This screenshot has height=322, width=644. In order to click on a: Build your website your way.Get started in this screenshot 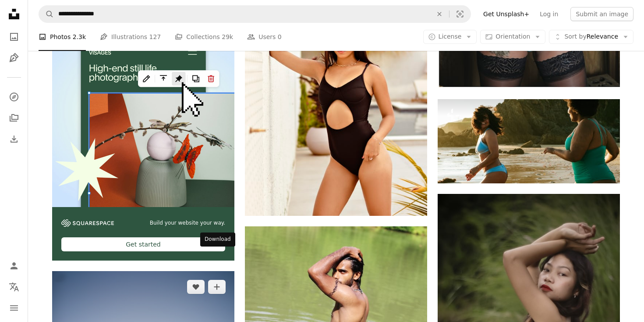, I will do `click(143, 143)`.